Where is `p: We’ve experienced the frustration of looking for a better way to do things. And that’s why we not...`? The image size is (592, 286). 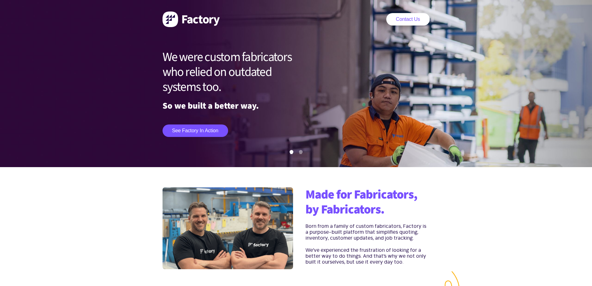
p: We’ve experienced the frustration of looking for a better way to do things. And that’s why we not... is located at coordinates (368, 256).